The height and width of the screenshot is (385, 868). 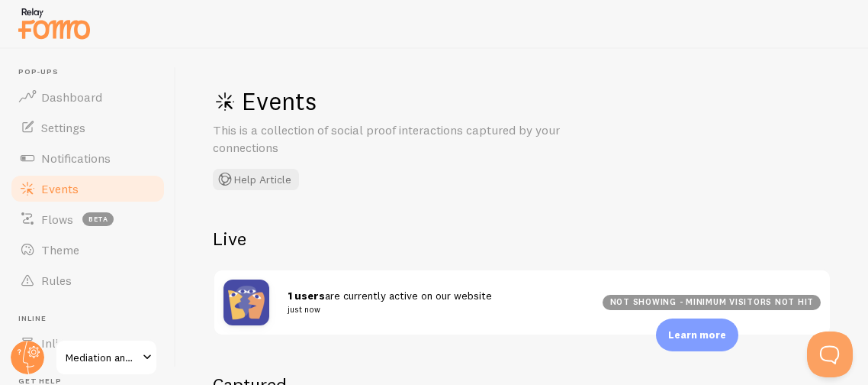 I want to click on h2: Live, so click(x=522, y=239).